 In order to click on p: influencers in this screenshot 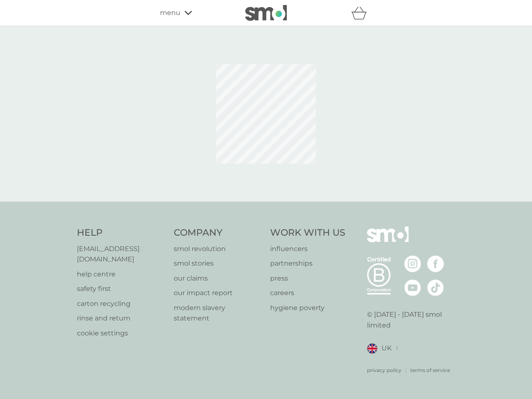, I will do `click(308, 249)`.